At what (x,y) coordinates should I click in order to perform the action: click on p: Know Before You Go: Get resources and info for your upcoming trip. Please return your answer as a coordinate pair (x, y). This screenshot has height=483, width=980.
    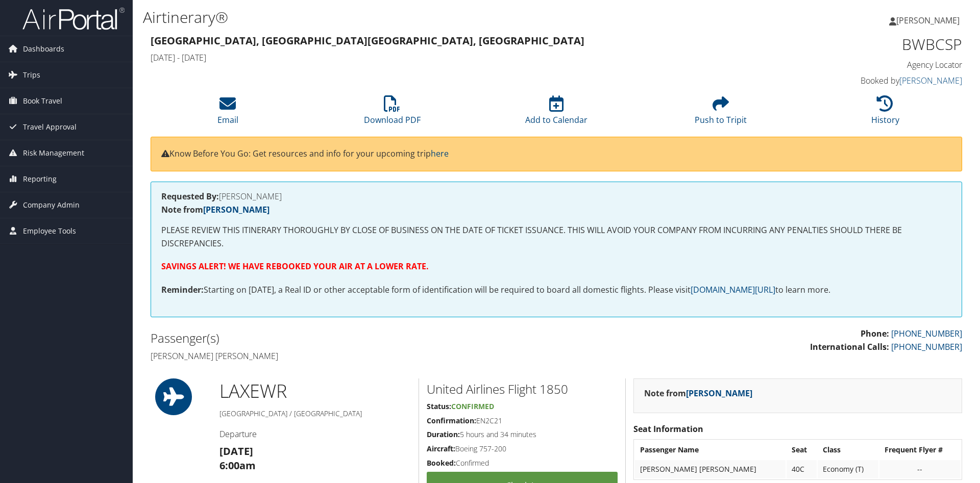
    Looking at the image, I should click on (556, 154).